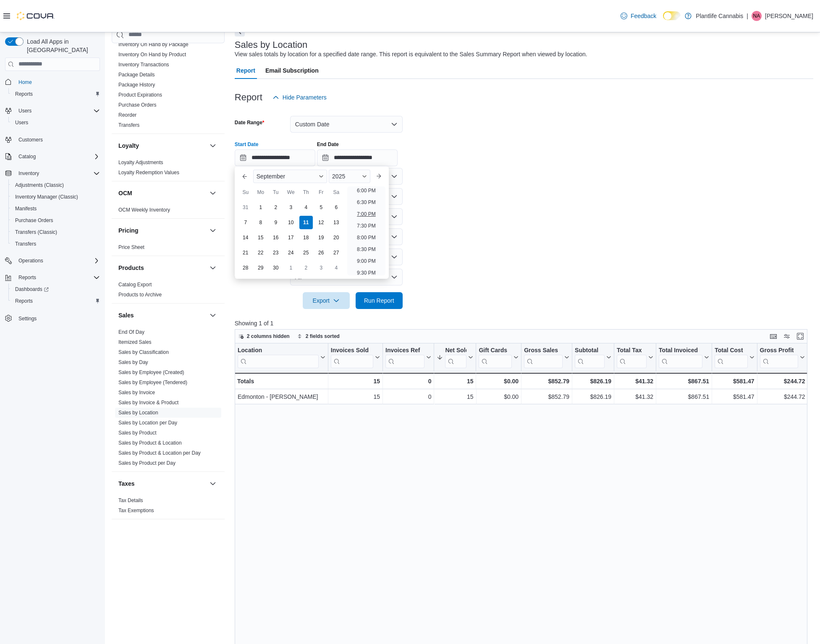  I want to click on div: Sales, so click(168, 399).